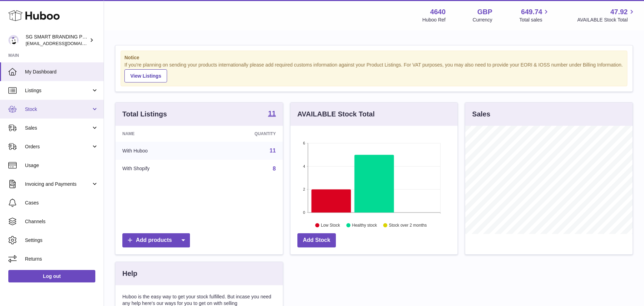 This screenshot has height=306, width=644. What do you see at coordinates (244, 133) in the screenshot?
I see `th: Quantity` at bounding box center [244, 133].